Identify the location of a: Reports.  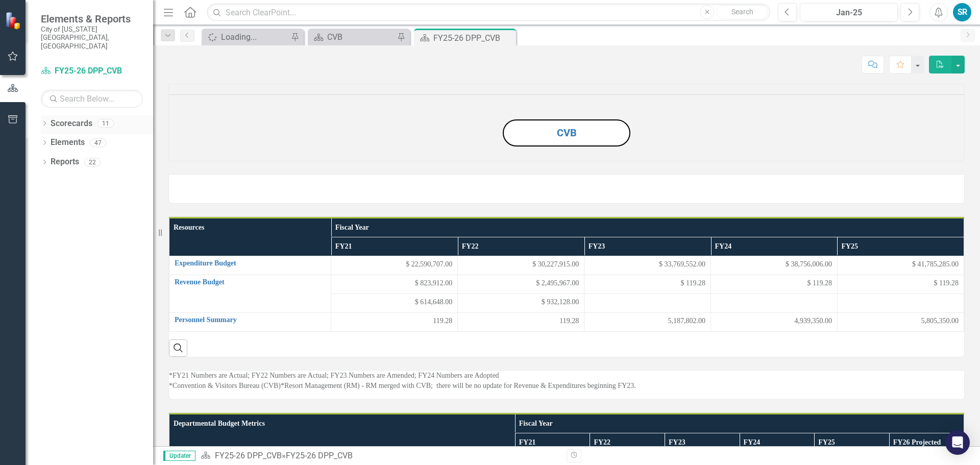
(64, 162).